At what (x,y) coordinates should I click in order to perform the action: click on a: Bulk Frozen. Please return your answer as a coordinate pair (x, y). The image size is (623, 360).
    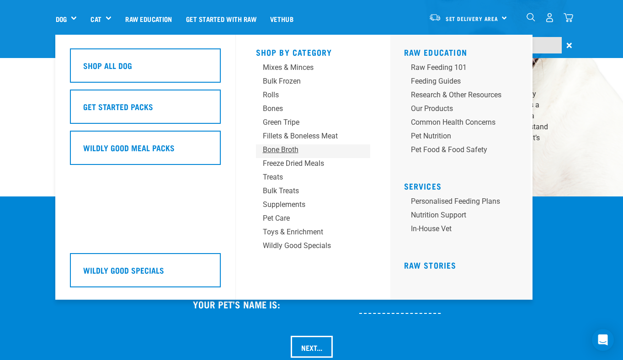
    Looking at the image, I should click on (313, 83).